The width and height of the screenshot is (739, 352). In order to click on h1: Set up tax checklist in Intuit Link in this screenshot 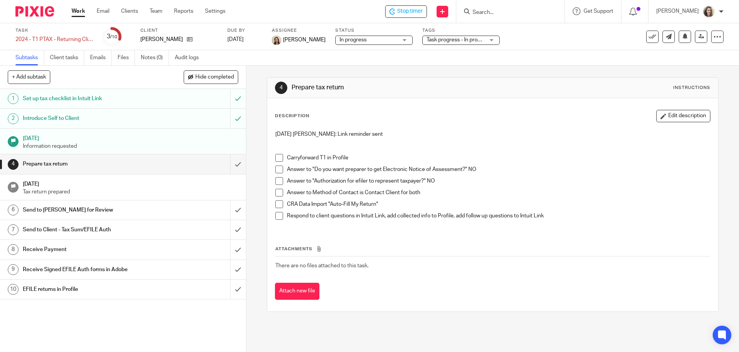, I will do `click(89, 99)`.